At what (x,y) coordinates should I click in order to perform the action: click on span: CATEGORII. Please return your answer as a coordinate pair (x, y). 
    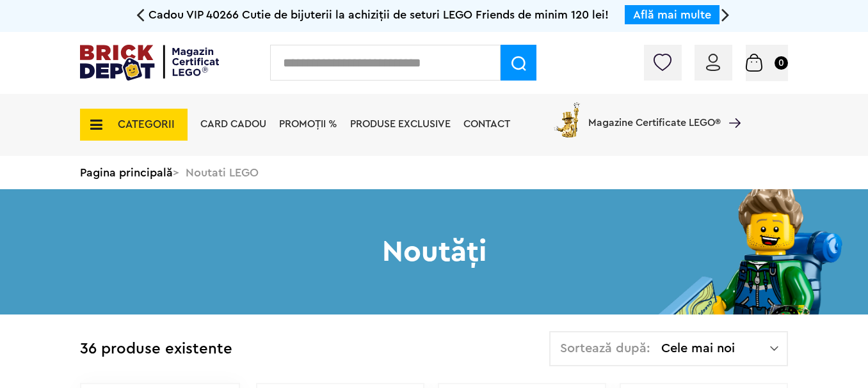
    Looking at the image, I should click on (146, 124).